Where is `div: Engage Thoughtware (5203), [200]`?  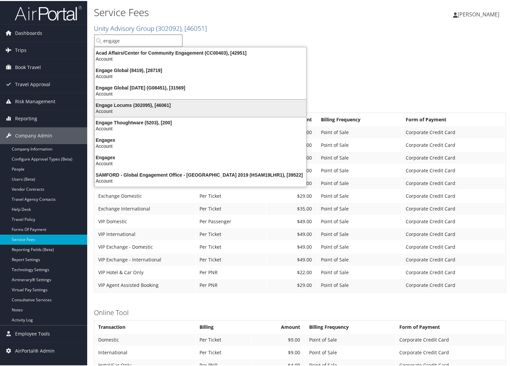
div: Engage Thoughtware (5203), [200] is located at coordinates (200, 122).